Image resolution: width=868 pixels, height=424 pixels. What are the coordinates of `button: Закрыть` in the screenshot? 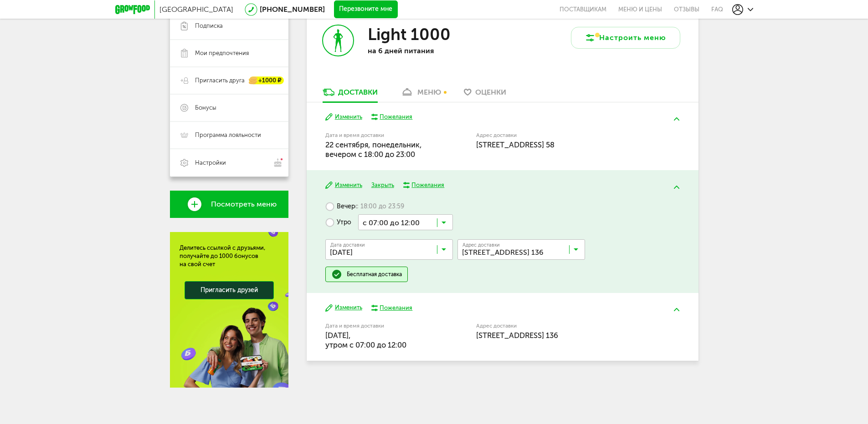 It's located at (383, 185).